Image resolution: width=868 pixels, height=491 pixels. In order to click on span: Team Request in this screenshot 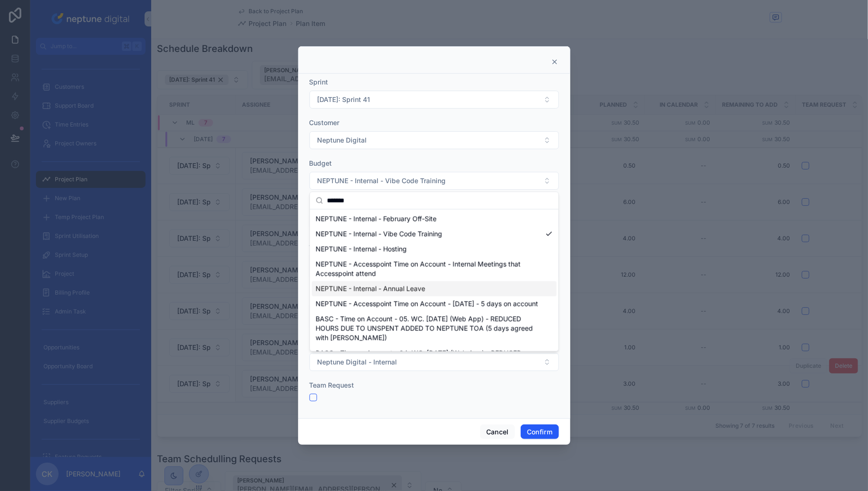, I will do `click(331, 385)`.